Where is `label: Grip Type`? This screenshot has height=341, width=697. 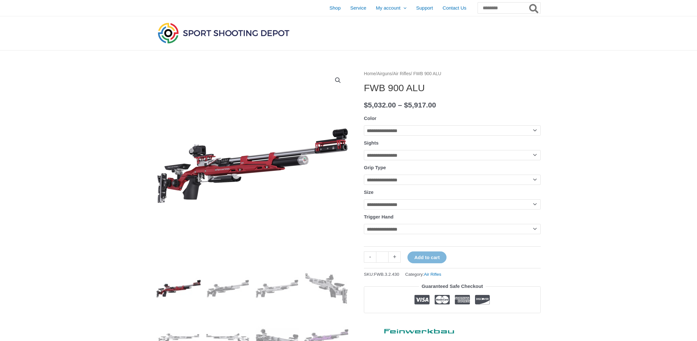
label: Grip Type is located at coordinates (375, 167).